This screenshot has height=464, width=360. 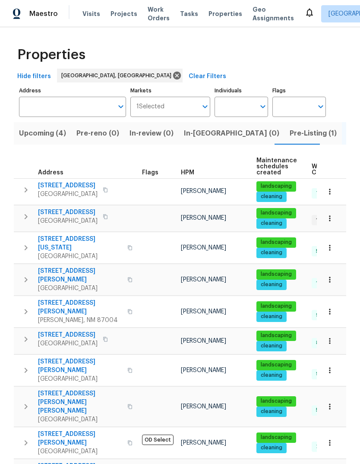 What do you see at coordinates (207, 76) in the screenshot?
I see `span: Clear Filters` at bounding box center [207, 76].